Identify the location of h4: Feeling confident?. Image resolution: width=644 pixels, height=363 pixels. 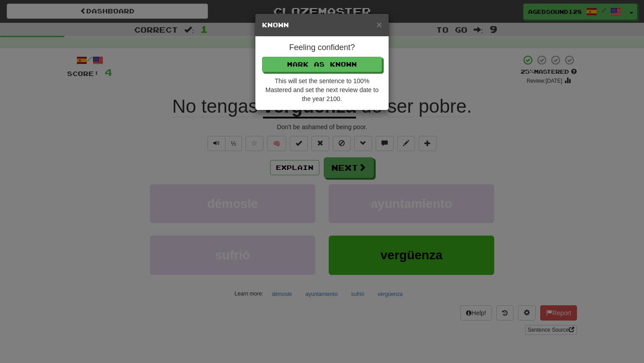
(322, 48).